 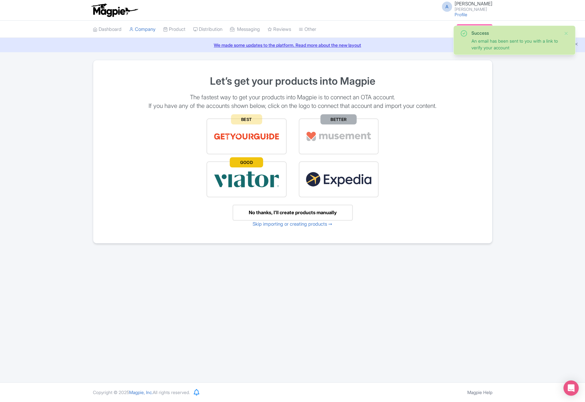 What do you see at coordinates (576, 45) in the screenshot?
I see `button: Close announcement` at bounding box center [576, 45].